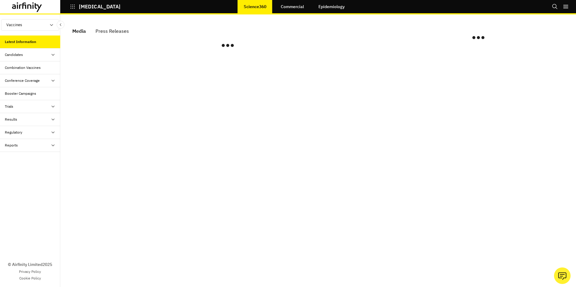  What do you see at coordinates (9, 107) in the screenshot?
I see `div: Trials` at bounding box center [9, 107].